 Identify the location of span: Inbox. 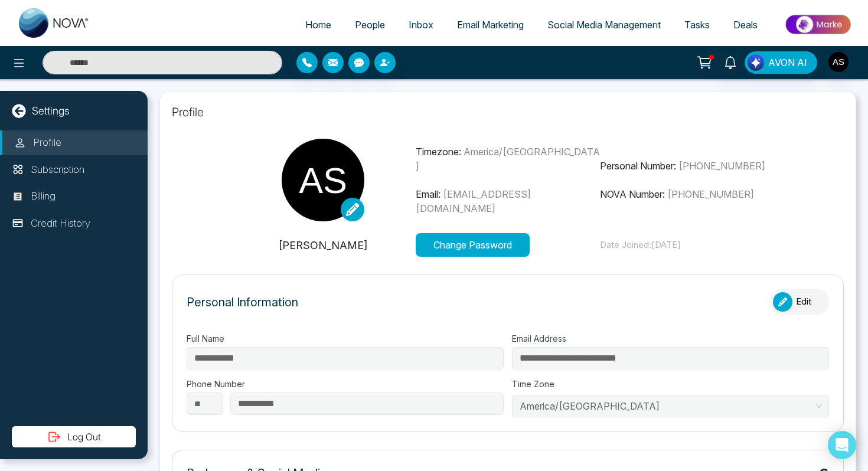
(421, 24).